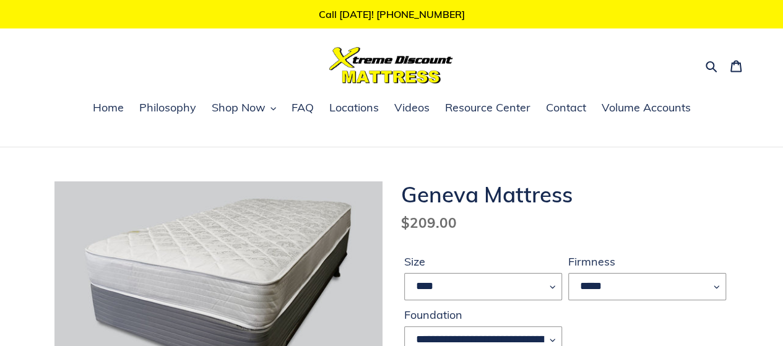  Describe the element at coordinates (646, 108) in the screenshot. I see `span: Volume Accounts` at that location.